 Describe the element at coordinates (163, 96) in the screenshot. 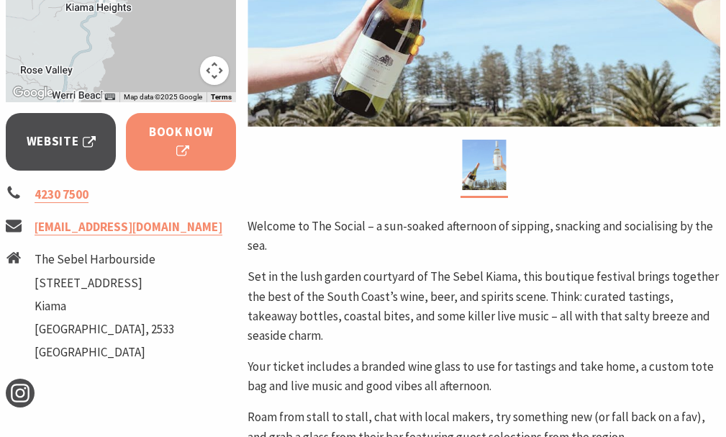

I see `span: Map data ©2025 Google` at that location.